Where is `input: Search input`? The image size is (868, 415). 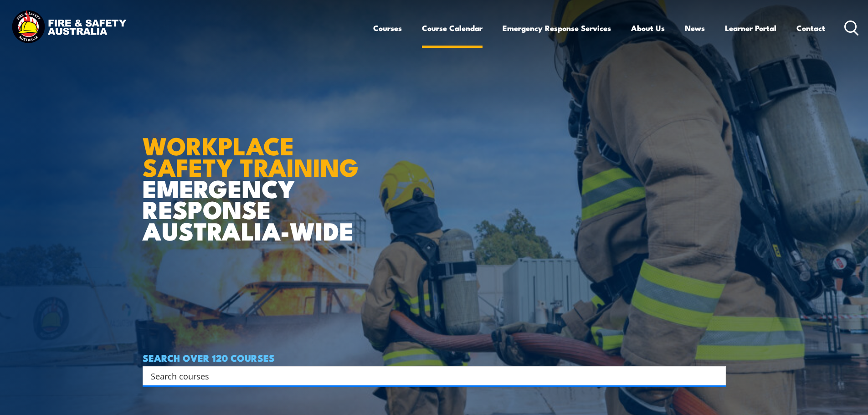 input: Search input is located at coordinates (428, 376).